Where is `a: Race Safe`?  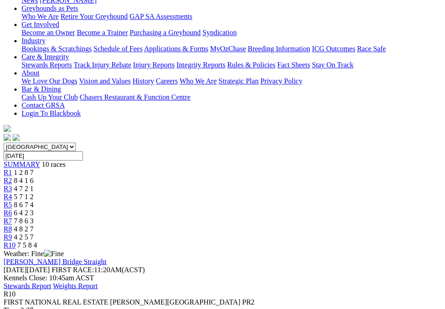
a: Race Safe is located at coordinates (371, 48).